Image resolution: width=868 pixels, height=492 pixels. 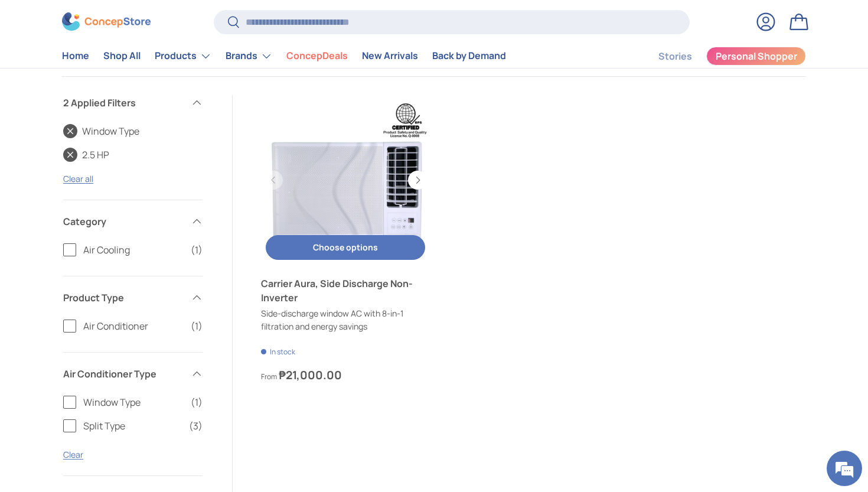 What do you see at coordinates (115, 343) in the screenshot?
I see `textarea: Type your message and hit 'Enter'` at bounding box center [115, 343].